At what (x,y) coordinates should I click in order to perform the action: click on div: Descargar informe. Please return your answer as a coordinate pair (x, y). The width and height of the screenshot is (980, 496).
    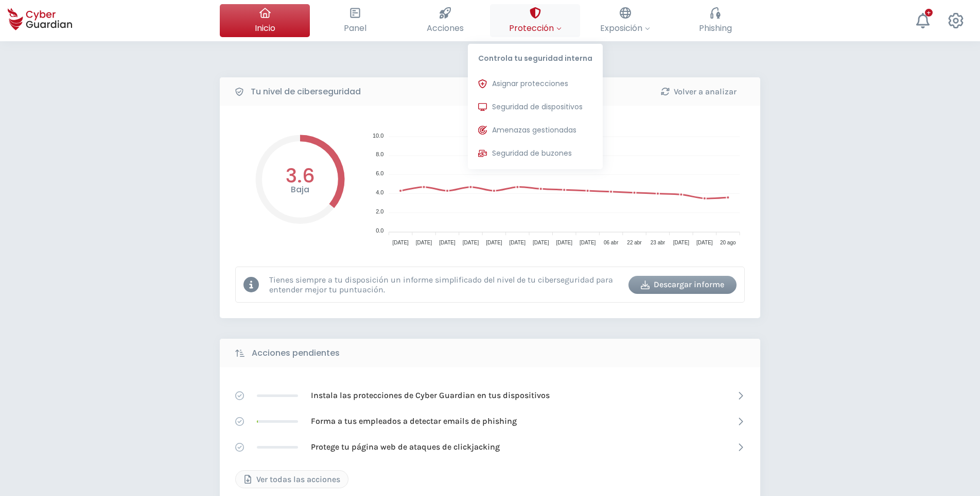
    Looking at the image, I should click on (683, 284).